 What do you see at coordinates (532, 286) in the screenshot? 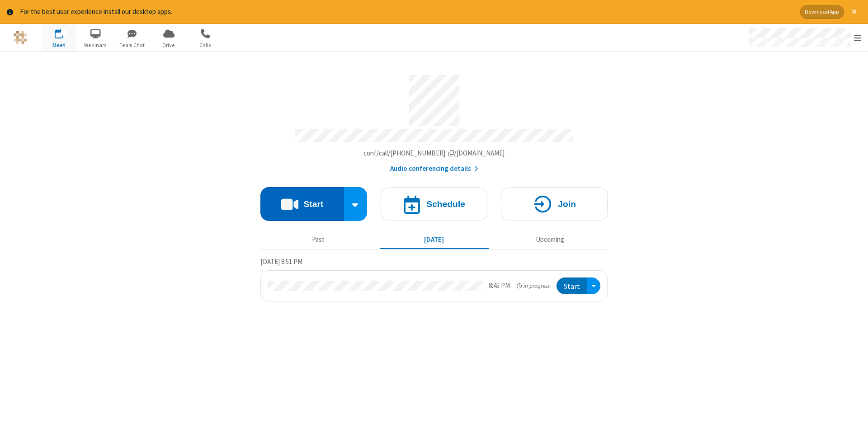
I see `em: in progress` at bounding box center [532, 286].